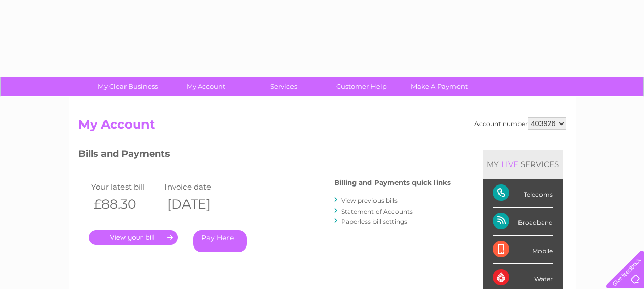 This screenshot has width=644, height=289. Describe the element at coordinates (439, 86) in the screenshot. I see `a: Make A Payment` at that location.